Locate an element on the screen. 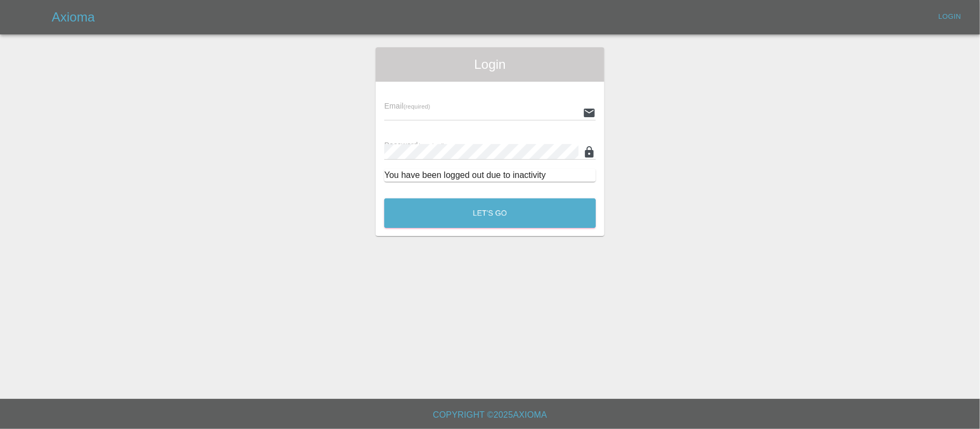 This screenshot has height=429, width=980. a: Login is located at coordinates (950, 17).